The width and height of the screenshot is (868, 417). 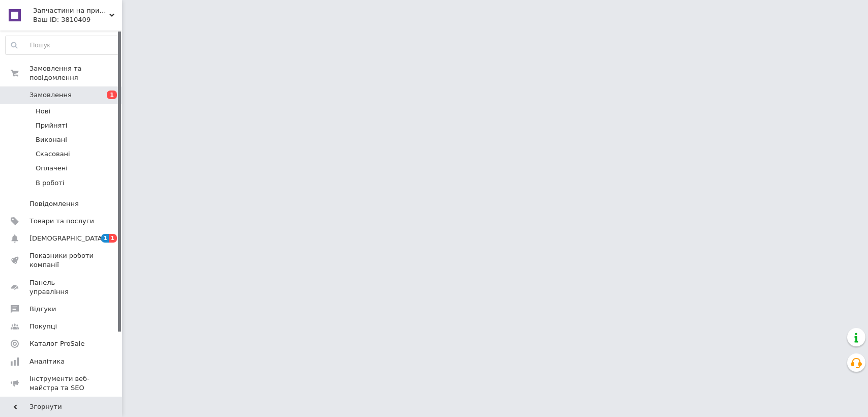 I want to click on span: Виконані, so click(x=51, y=140).